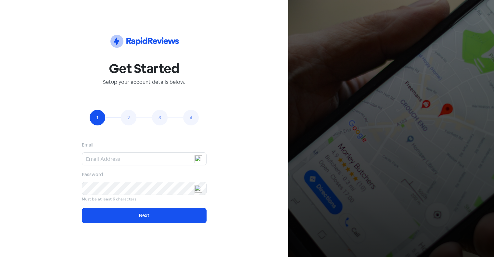  I want to click on input: Email Address, so click(144, 159).